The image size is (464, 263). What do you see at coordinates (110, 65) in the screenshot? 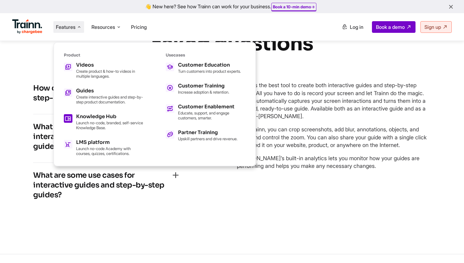
I see `h5: Videos` at bounding box center [110, 65].